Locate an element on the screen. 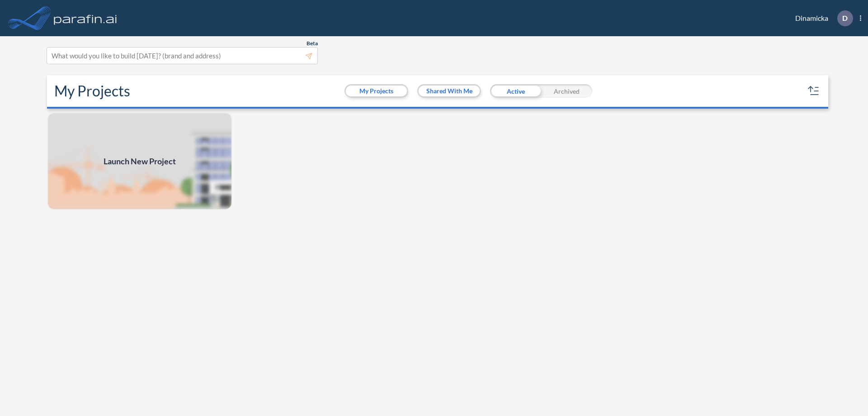 This screenshot has height=416, width=868. button: Shared With Me is located at coordinates (449, 91).